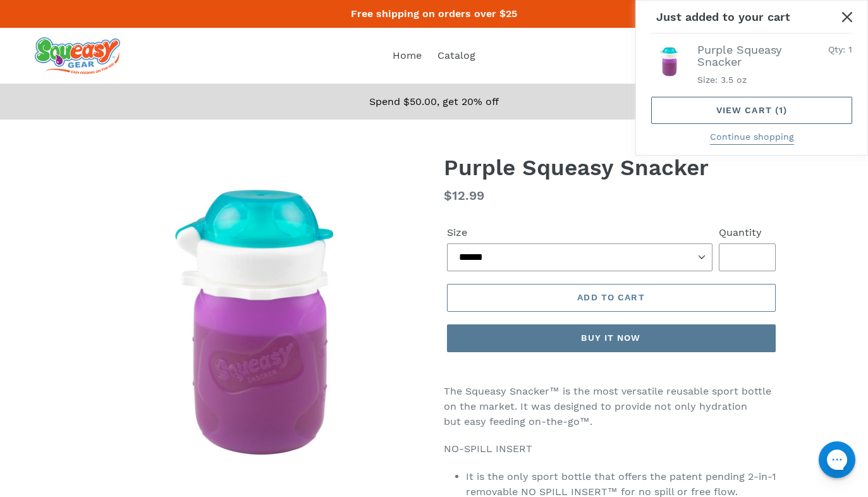 The image size is (868, 497). I want to click on li: Size: 3.5 oz, so click(746, 80).